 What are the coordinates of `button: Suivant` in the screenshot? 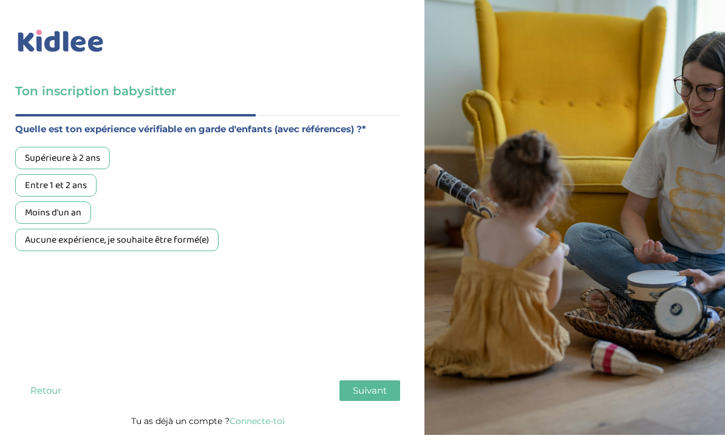 It's located at (370, 391).